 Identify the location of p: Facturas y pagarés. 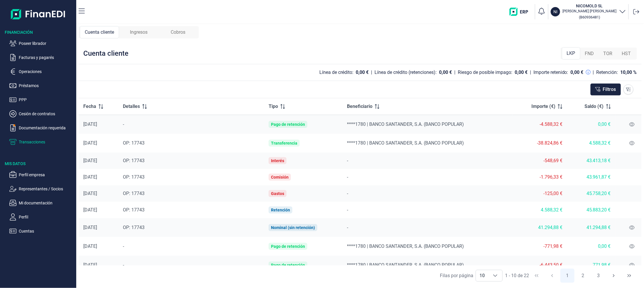
(46, 57).